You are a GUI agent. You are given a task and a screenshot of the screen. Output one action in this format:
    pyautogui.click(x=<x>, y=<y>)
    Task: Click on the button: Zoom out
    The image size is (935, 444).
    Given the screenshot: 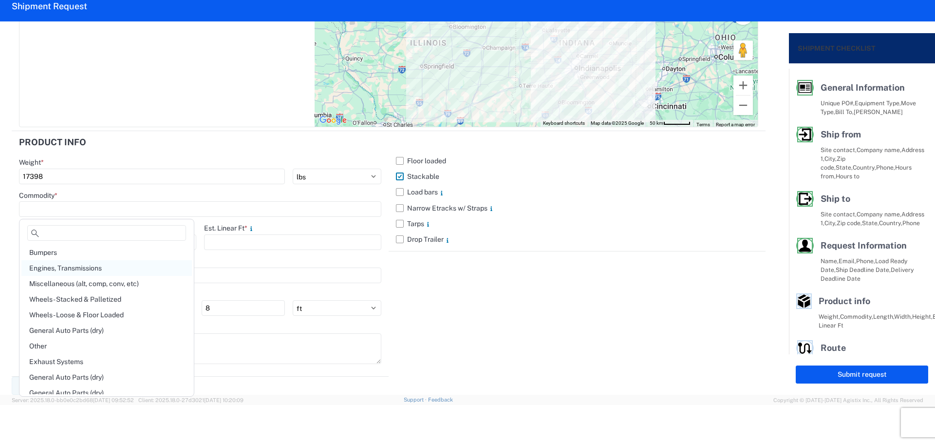 What is the action you would take?
    pyautogui.click(x=743, y=105)
    